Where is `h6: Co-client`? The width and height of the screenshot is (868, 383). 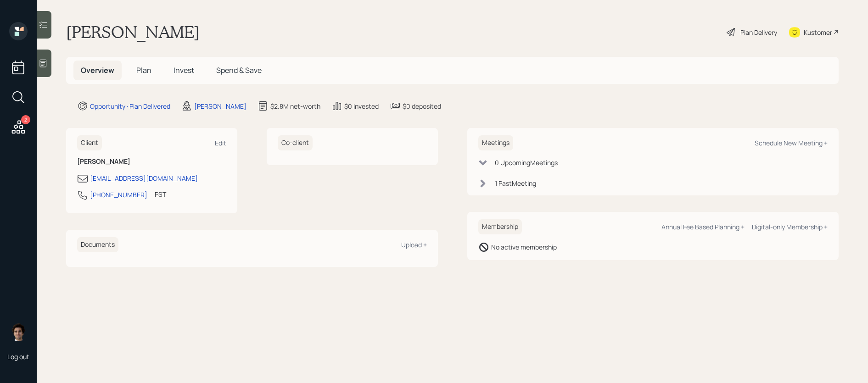 h6: Co-client is located at coordinates (295, 143).